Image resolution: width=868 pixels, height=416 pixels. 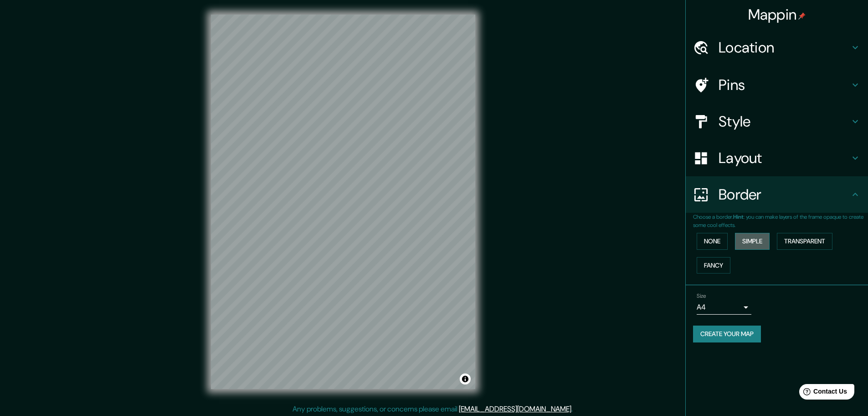 I want to click on button: Toggle attribution, so click(x=465, y=378).